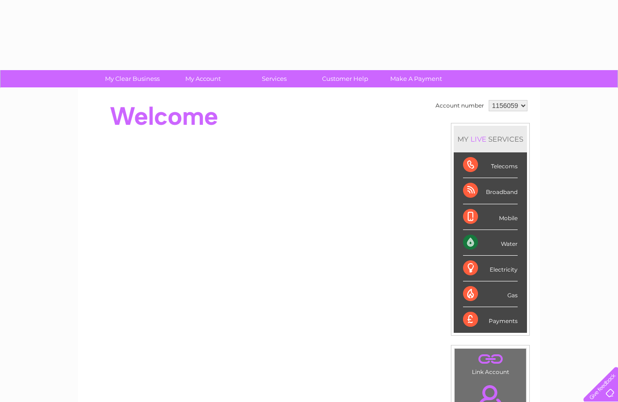 Image resolution: width=618 pixels, height=402 pixels. What do you see at coordinates (479, 139) in the screenshot?
I see `div: LIVE` at bounding box center [479, 139].